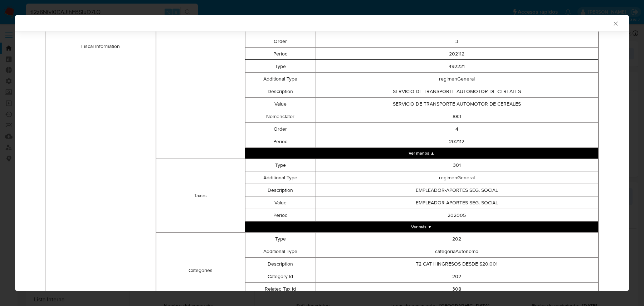 The image size is (644, 306). I want to click on td: 883, so click(457, 117).